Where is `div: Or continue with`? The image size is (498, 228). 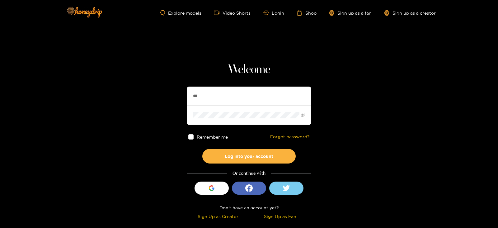 div: Or continue with is located at coordinates (249, 173).